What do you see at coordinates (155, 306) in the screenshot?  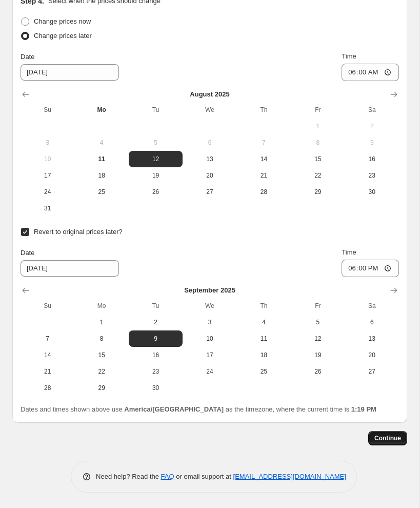 I see `th: Tuesday` at bounding box center [155, 306].